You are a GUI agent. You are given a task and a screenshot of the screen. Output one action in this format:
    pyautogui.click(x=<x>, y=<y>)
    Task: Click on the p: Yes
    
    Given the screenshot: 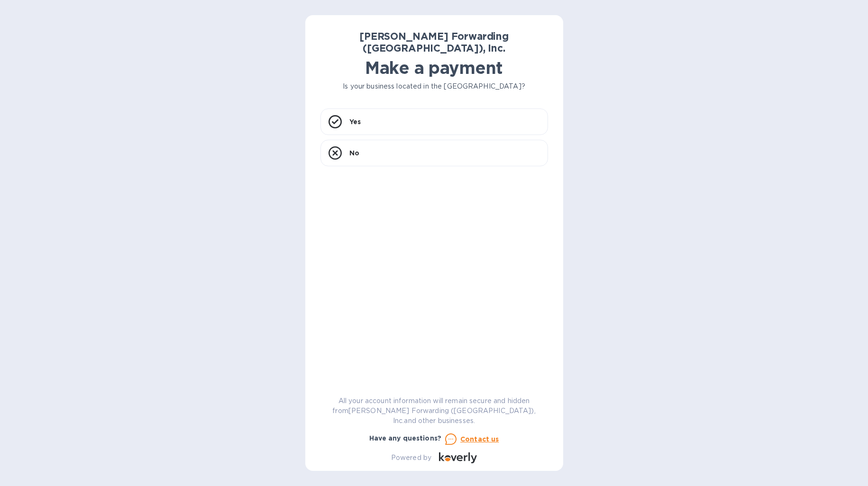 What is the action you would take?
    pyautogui.click(x=355, y=122)
    